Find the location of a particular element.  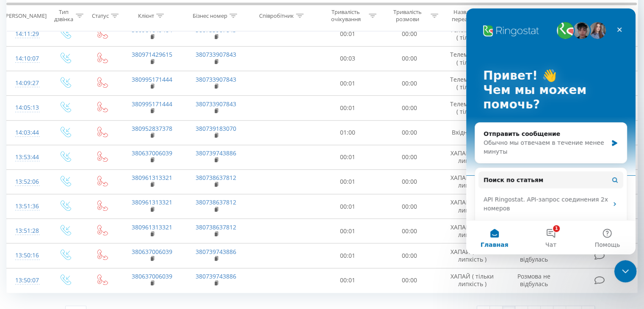

div: Отправить сообщениеОбычно мы отвечаем в течение менее минуты is located at coordinates (85, 134).